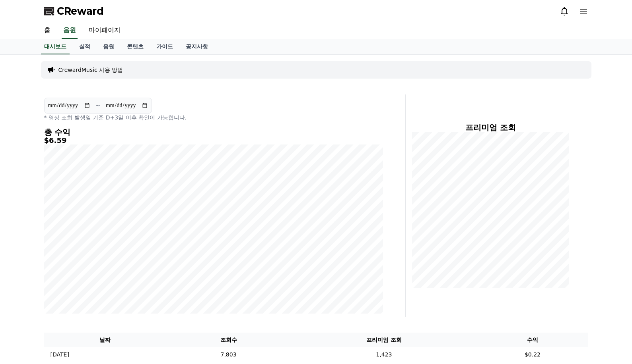 The height and width of the screenshot is (364, 632). What do you see at coordinates (213, 132) in the screenshot?
I see `h4: 총 수익` at bounding box center [213, 132].